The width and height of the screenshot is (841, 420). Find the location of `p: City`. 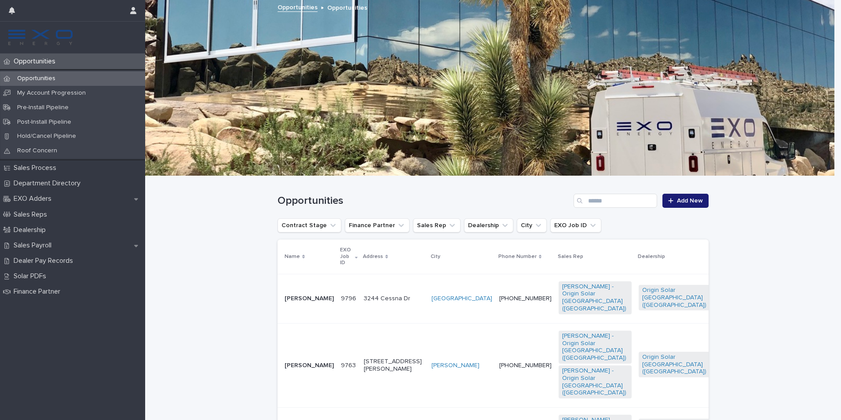

p: City is located at coordinates (435, 256).